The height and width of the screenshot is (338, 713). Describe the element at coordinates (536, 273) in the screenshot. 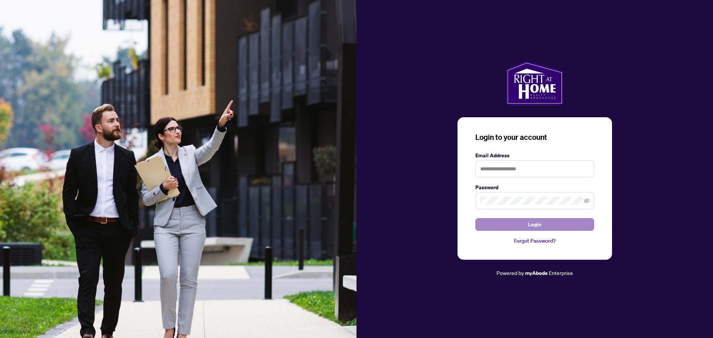

I see `a: myAbode` at that location.